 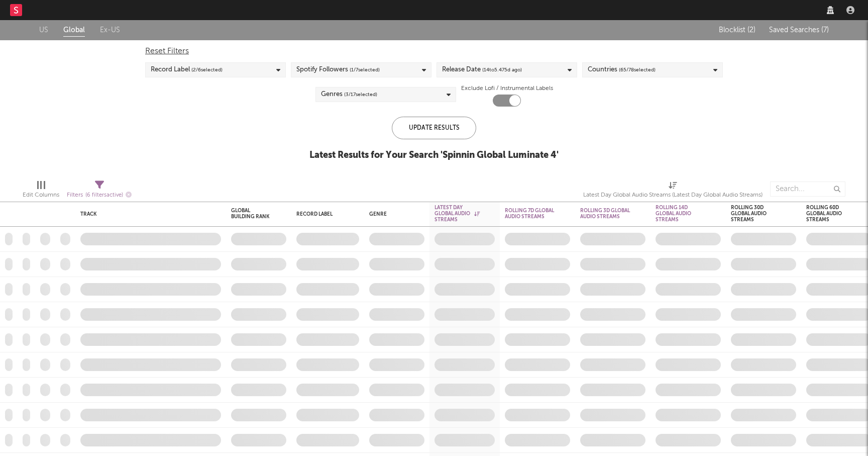 I want to click on div: Countries, so click(x=621, y=70).